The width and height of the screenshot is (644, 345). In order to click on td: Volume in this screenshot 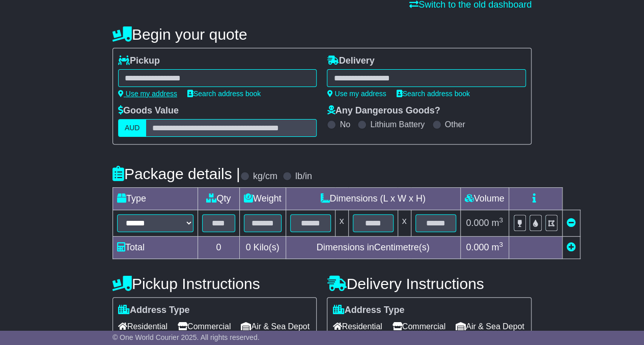, I will do `click(484, 199)`.